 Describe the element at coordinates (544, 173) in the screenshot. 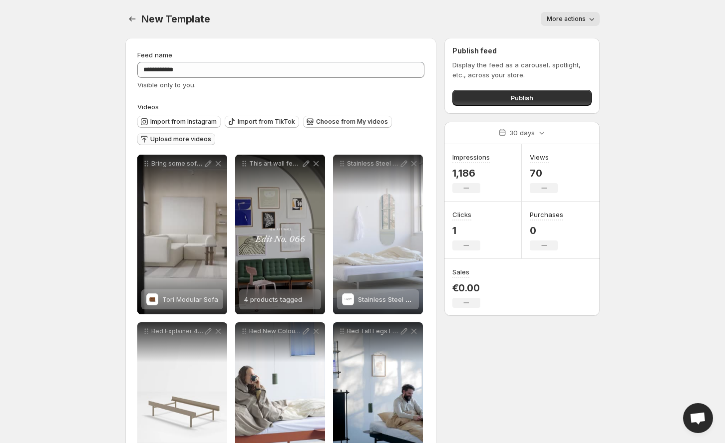

I see `p: 70` at that location.